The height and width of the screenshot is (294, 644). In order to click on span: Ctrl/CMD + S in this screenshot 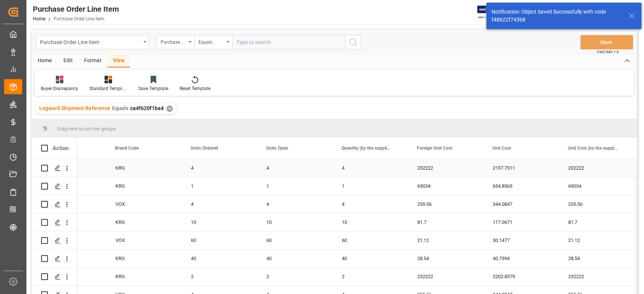, I will do `click(608, 52)`.